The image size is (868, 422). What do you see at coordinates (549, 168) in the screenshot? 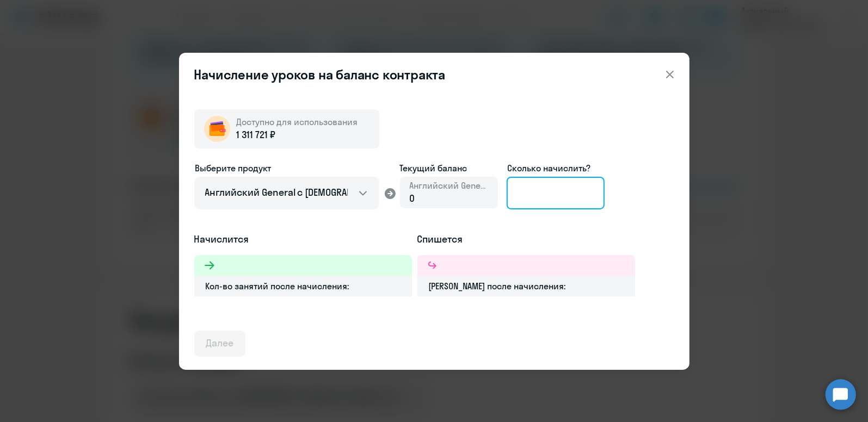
I see `span: Сколько начислить?` at bounding box center [549, 168].